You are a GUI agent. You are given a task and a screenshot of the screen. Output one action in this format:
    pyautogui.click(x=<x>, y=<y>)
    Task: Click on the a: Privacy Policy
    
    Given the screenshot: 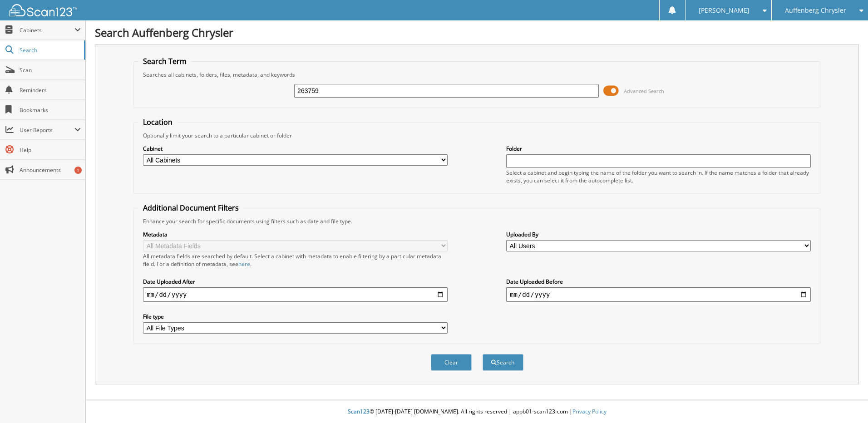 What is the action you would take?
    pyautogui.click(x=589, y=411)
    